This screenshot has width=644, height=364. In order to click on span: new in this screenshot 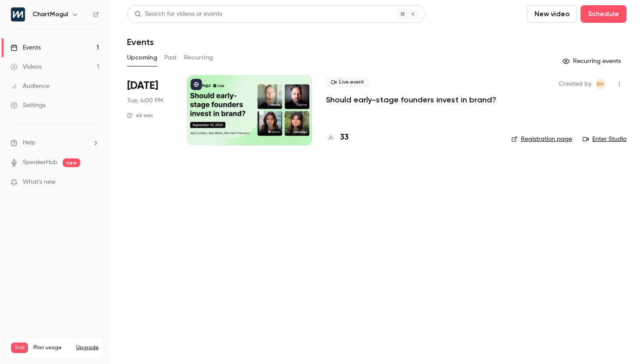, I will do `click(71, 163)`.